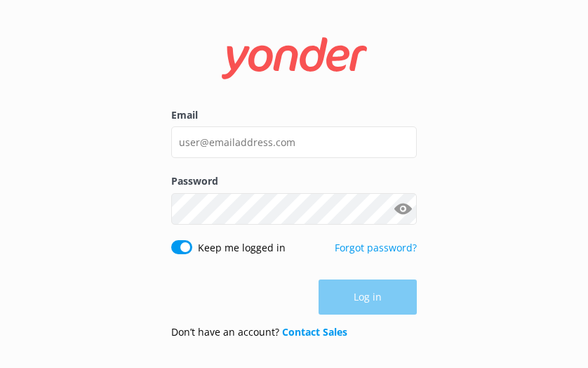 The image size is (588, 368). I want to click on a: Contact Sales, so click(314, 331).